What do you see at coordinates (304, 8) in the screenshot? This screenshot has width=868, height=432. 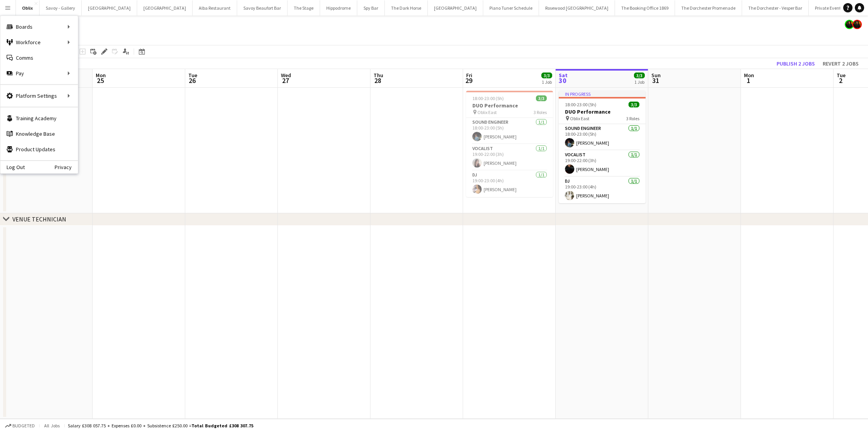 I see `button: The Stage` at bounding box center [304, 8].